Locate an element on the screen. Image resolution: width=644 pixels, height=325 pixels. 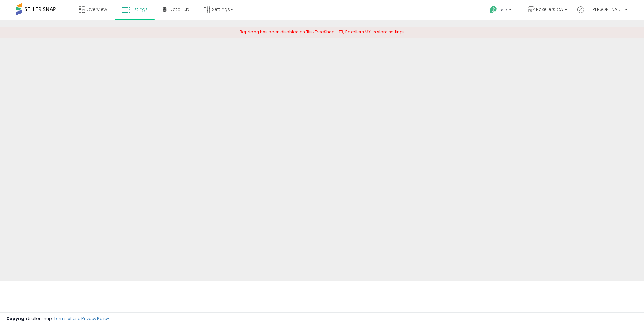
span: DataHub is located at coordinates (179, 10).